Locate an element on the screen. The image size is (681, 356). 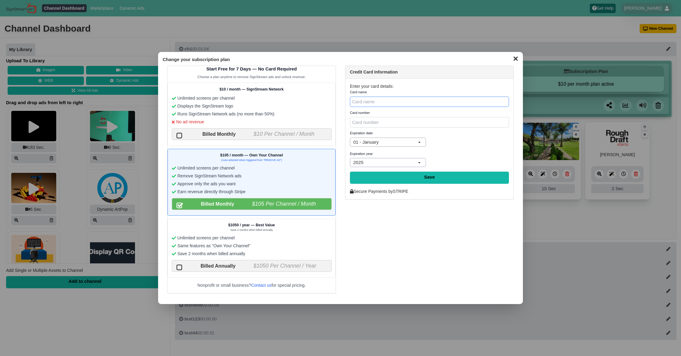
span: Approve only the ads you want is located at coordinates (207, 184).